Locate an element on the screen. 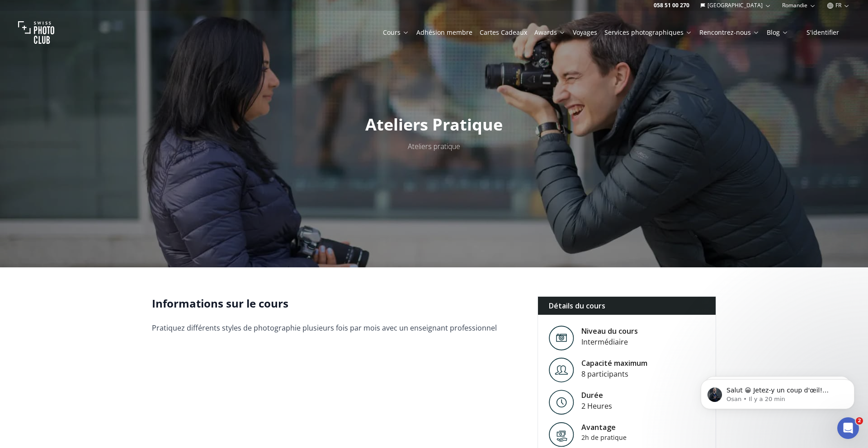  div: message notification from Osan, Il y a 20 min. Salut 😀 Jetez-y un coup d'œil! contactez-nous pour... is located at coordinates (90, 34).